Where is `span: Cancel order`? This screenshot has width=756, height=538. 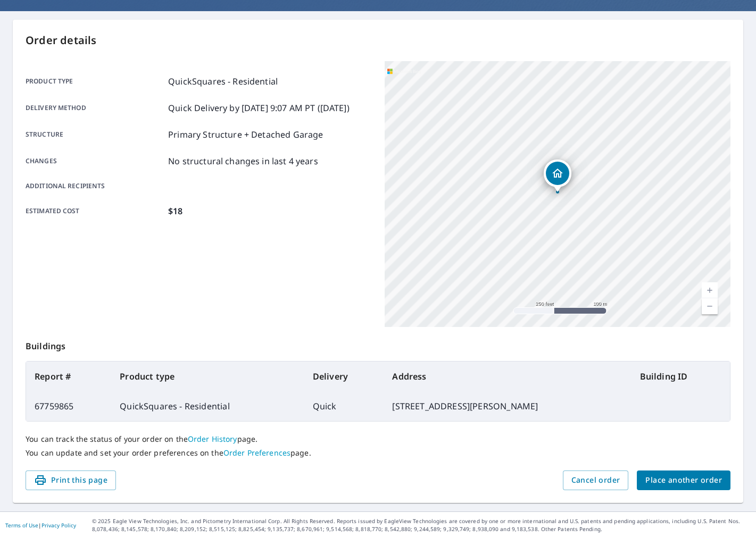
span: Cancel order is located at coordinates (596, 480).